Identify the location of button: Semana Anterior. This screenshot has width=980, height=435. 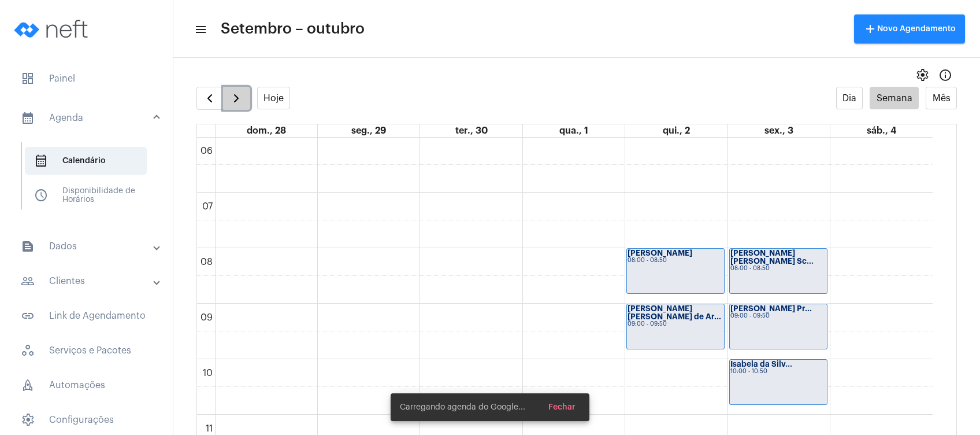
(210, 98).